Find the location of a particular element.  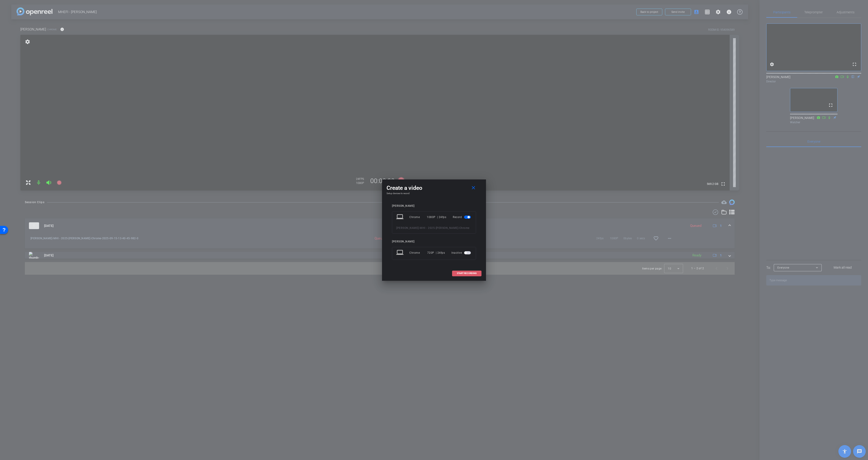

mat-icon: close is located at coordinates (473, 188).